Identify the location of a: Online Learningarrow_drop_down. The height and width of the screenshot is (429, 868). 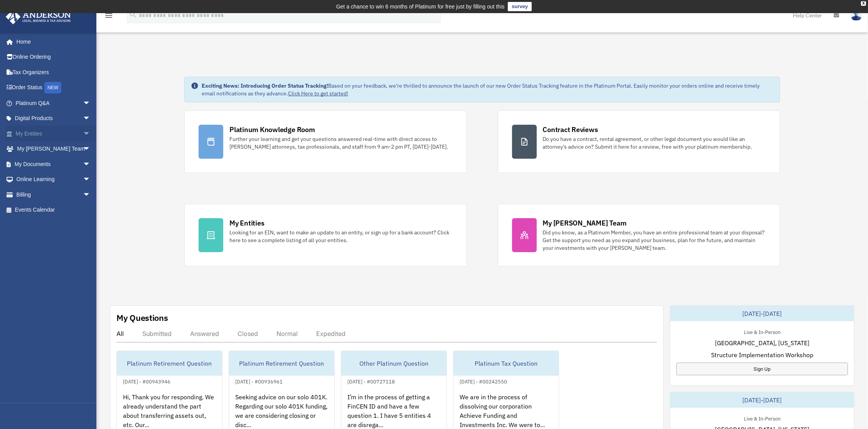
(53, 180).